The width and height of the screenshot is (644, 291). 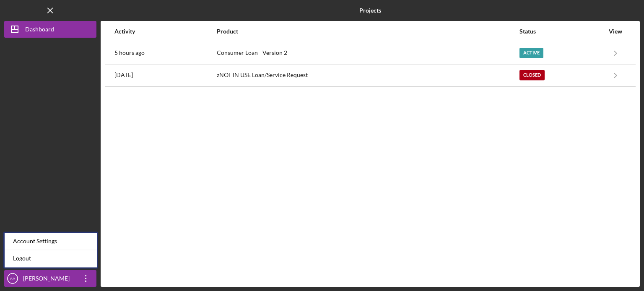 What do you see at coordinates (562, 31) in the screenshot?
I see `div: Status` at bounding box center [562, 31].